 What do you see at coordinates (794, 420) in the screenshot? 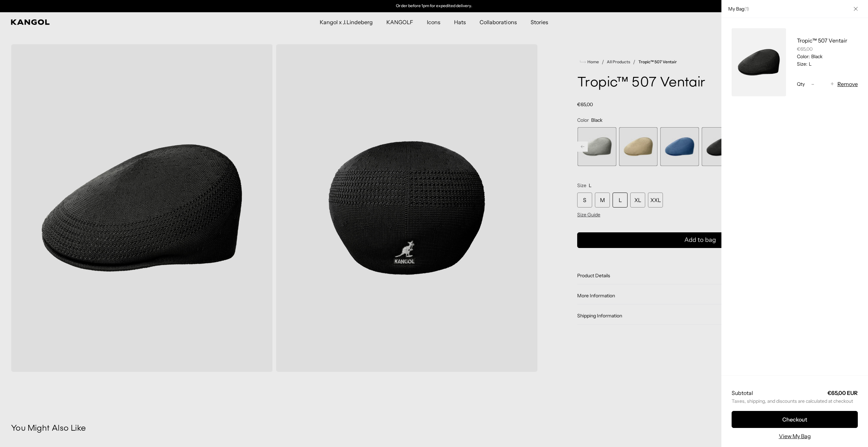
I see `button: Checkout` at bounding box center [794, 420].